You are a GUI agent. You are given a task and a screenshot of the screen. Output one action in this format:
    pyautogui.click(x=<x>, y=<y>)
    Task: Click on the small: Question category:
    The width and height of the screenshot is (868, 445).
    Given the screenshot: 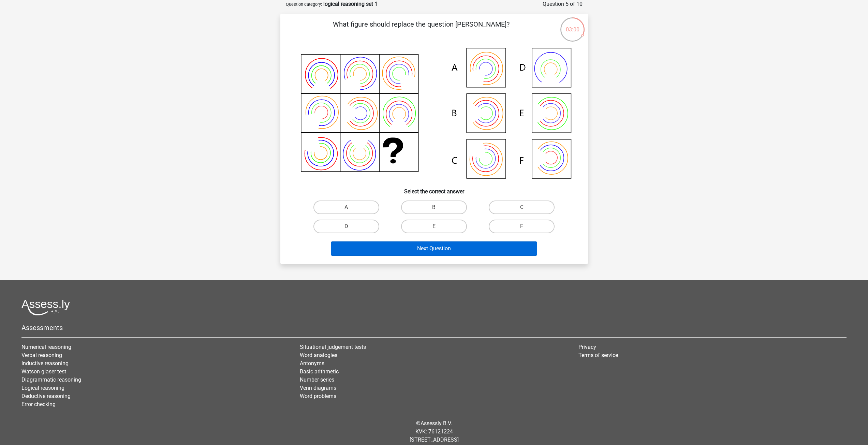 What is the action you would take?
    pyautogui.click(x=304, y=4)
    